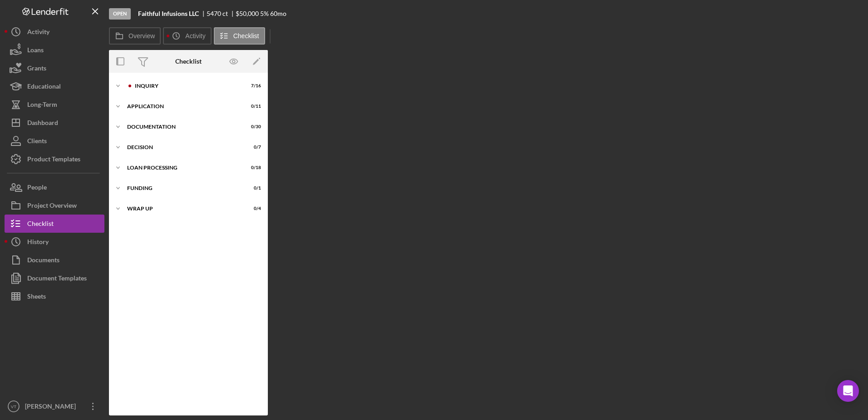  Describe the element at coordinates (253, 147) in the screenshot. I see `div: 0 / 7` at that location.